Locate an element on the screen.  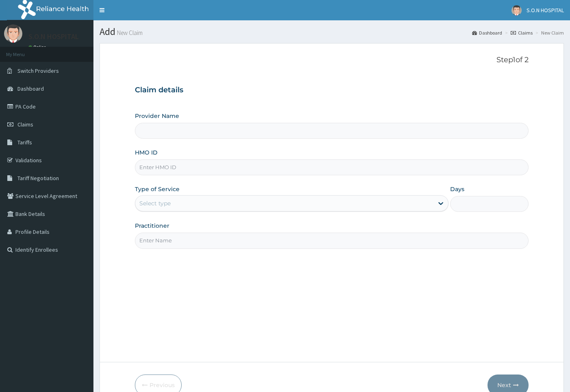
label: HMO ID is located at coordinates (146, 153).